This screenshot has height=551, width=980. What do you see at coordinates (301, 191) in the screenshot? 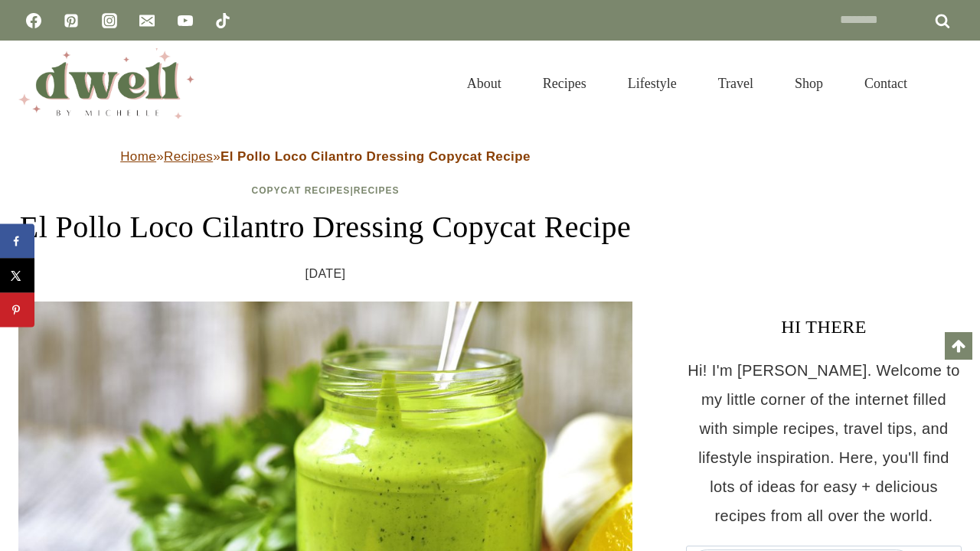
I see `a: Copycat Recipes` at bounding box center [301, 191].